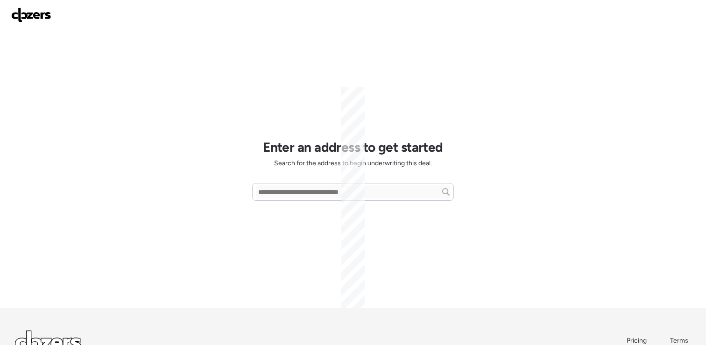  Describe the element at coordinates (353, 147) in the screenshot. I see `h1: Enter an address to get started` at that location.